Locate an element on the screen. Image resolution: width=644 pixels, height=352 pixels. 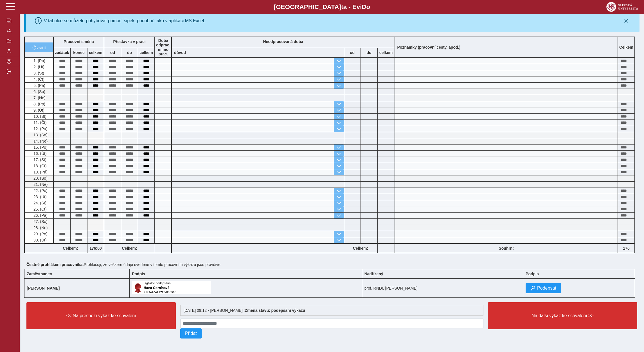
span: 28. (Ne) is located at coordinates (40, 228).